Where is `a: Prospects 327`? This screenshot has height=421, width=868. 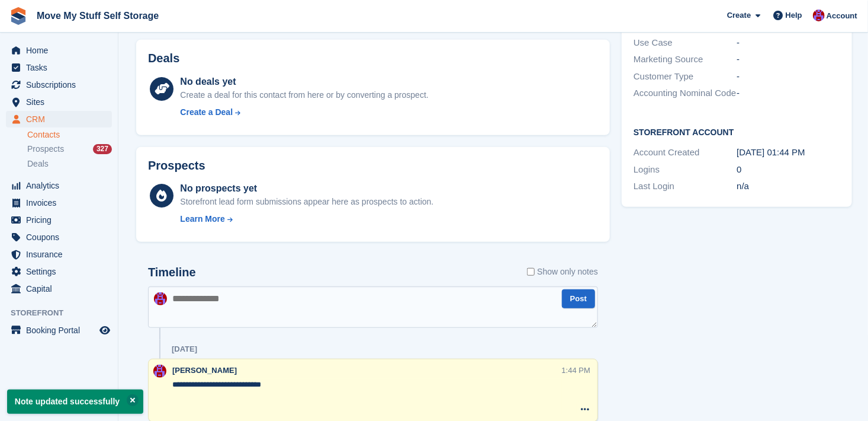
a: Prospects 327 is located at coordinates (69, 149).